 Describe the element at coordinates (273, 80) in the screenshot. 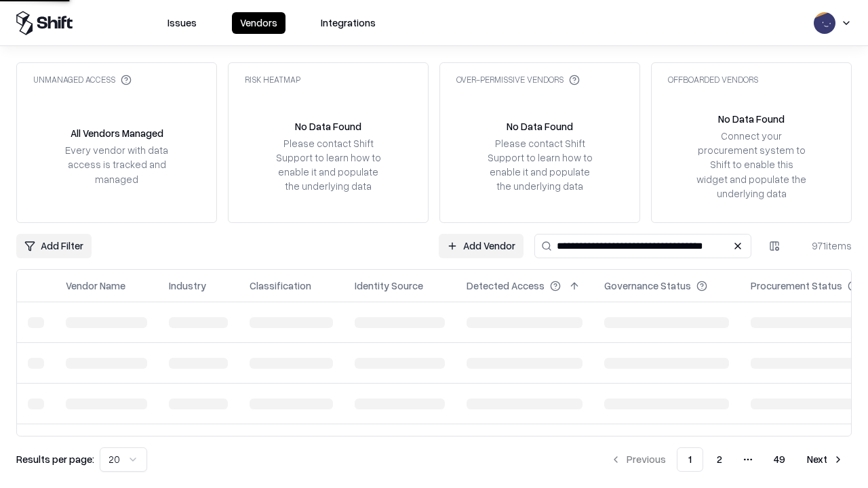

I see `div: Risk Heatmap` at that location.